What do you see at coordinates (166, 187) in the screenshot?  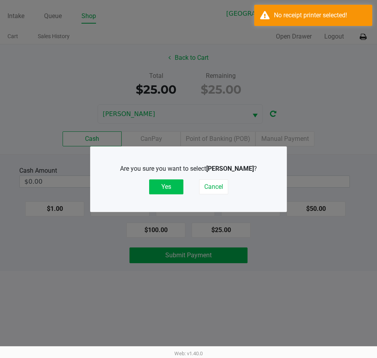 I see `button: Yes` at bounding box center [166, 187].